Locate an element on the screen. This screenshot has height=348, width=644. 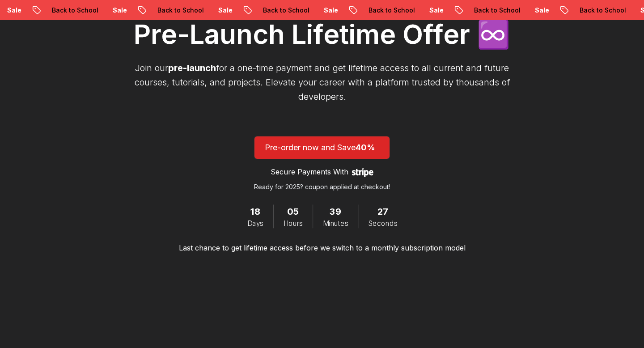
span: Hours is located at coordinates (293, 223).